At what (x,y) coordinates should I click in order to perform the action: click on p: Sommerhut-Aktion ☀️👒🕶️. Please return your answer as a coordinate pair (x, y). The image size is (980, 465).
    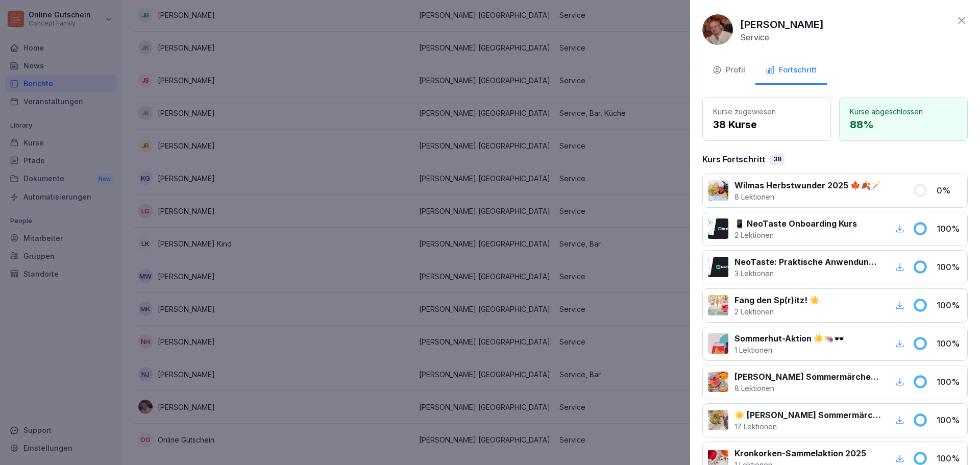
    Looking at the image, I should click on (790, 338).